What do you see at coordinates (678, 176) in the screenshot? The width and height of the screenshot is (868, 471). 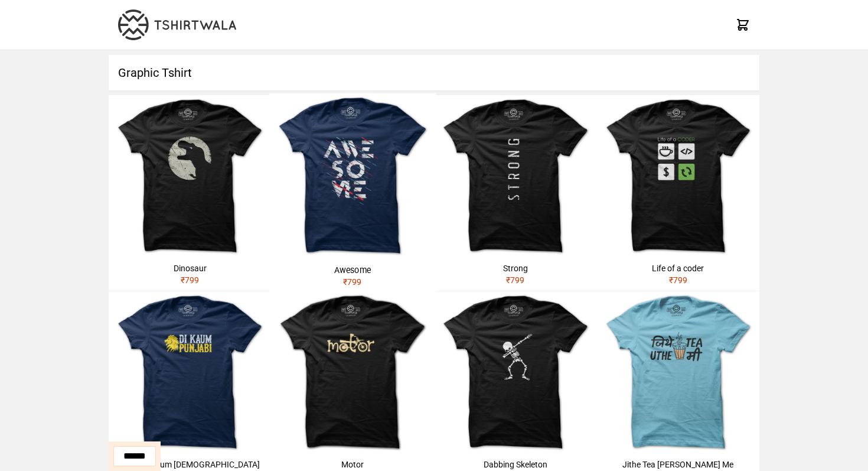 I see `img: life-of-a-coder.jpg` at bounding box center [678, 176].